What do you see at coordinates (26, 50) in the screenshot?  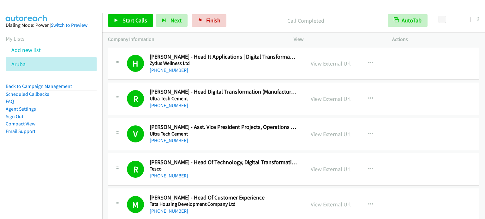 I see `a: Add new list` at bounding box center [26, 50].